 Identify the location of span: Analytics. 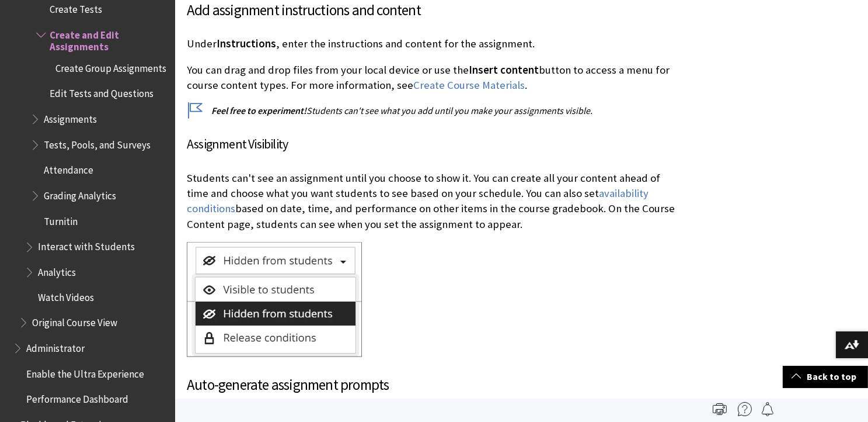
(57, 270).